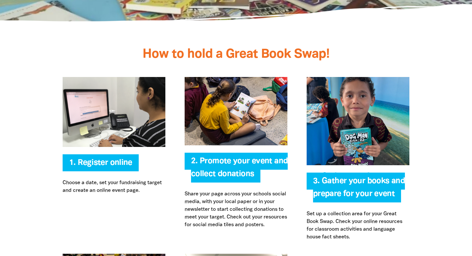  What do you see at coordinates (114, 187) in the screenshot?
I see `p: Choose a date, set your fundraising target and create an online event page.` at bounding box center [114, 187].